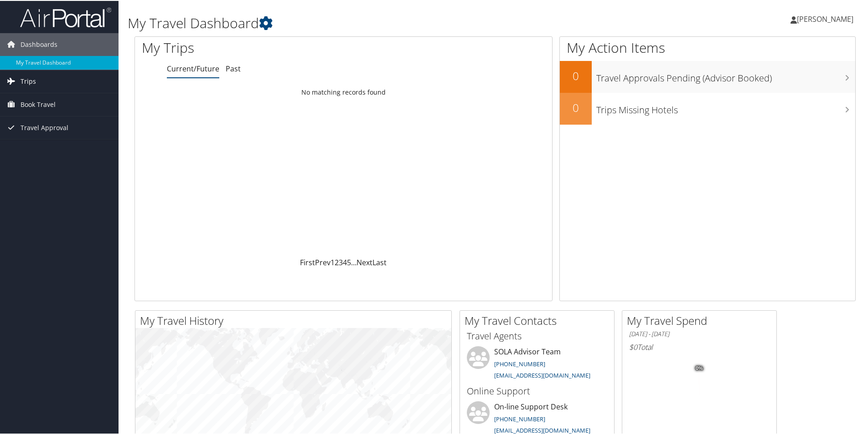 This screenshot has height=434, width=868. Describe the element at coordinates (332, 262) in the screenshot. I see `a: 1` at that location.